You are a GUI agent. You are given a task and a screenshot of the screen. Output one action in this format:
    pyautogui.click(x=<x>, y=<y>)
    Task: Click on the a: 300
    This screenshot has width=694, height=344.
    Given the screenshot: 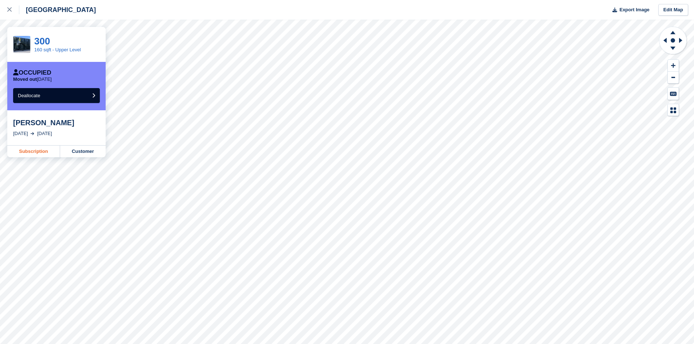 What is the action you would take?
    pyautogui.click(x=42, y=41)
    